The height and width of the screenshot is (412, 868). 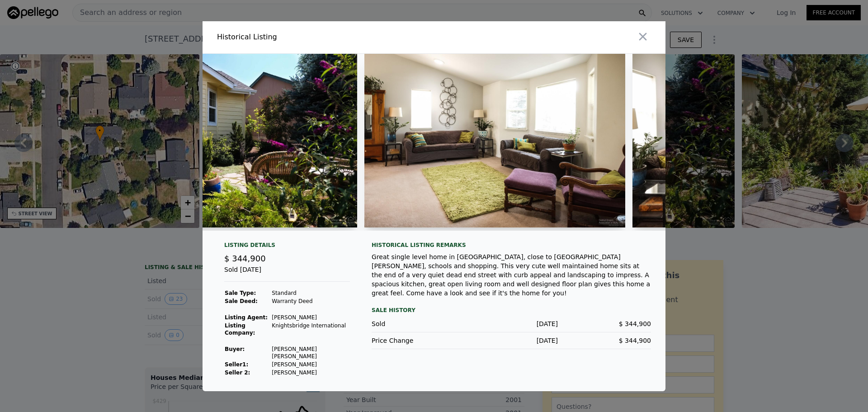 I want to click on div: Historical Listing remarks, so click(x=511, y=245).